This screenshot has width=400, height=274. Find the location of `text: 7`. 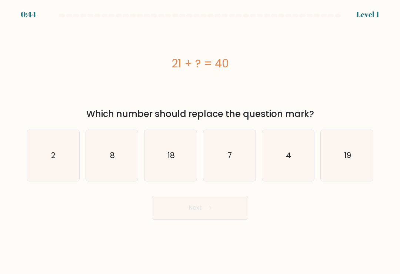

text: 7 is located at coordinates (230, 155).